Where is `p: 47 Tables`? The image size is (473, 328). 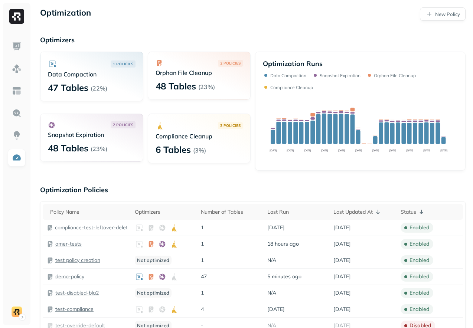
p: 47 Tables is located at coordinates (68, 88).